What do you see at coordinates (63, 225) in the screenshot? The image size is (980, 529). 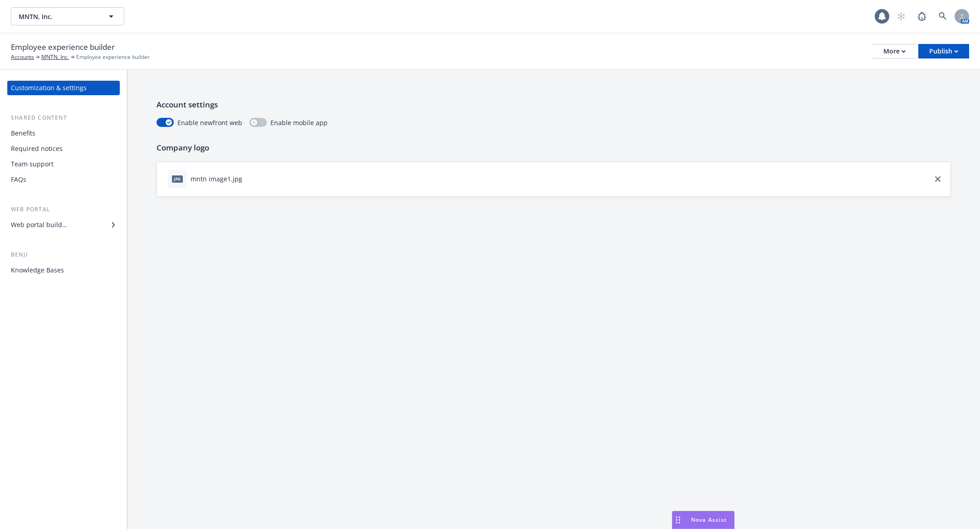 I see `a: Web portal builder` at bounding box center [63, 225].